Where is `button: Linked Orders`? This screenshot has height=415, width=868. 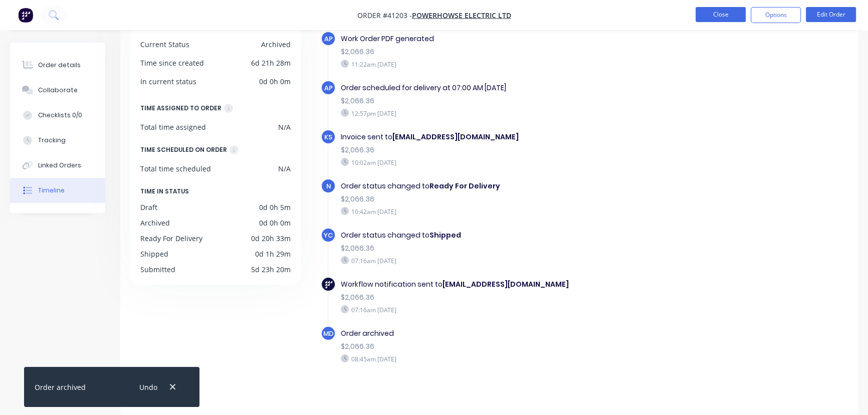 button: Linked Orders is located at coordinates (58, 166).